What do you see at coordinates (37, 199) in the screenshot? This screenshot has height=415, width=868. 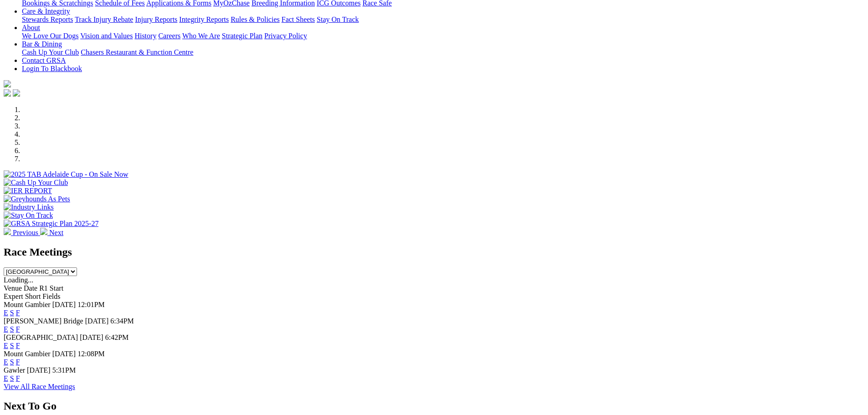 I see `img: Greyhounds As Pets` at bounding box center [37, 199].